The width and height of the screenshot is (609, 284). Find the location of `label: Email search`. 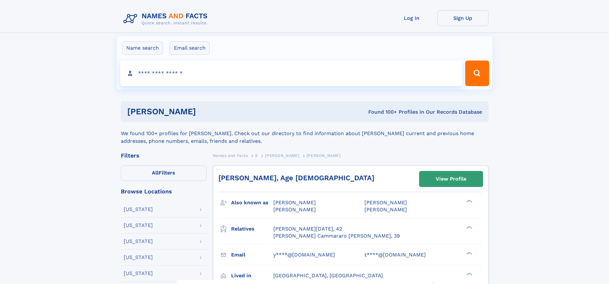

label: Email search is located at coordinates (190, 48).